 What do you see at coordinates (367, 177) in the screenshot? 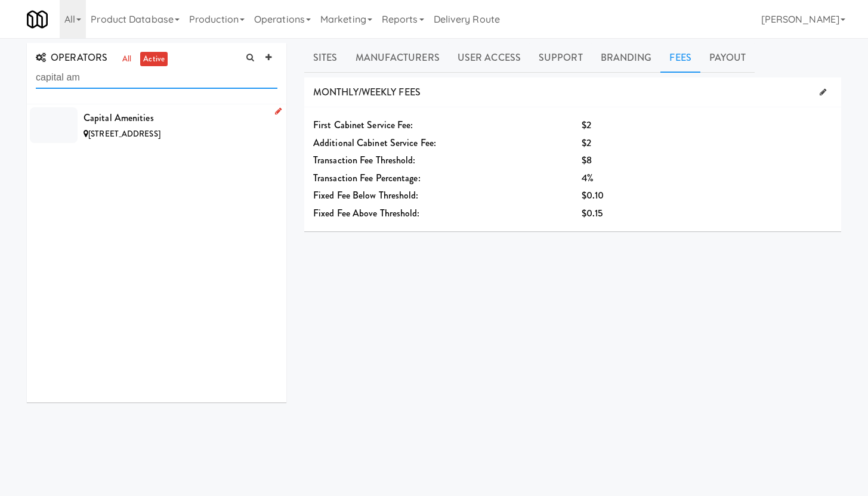
I see `span: Transaction Fee Percentage:` at bounding box center [367, 177].